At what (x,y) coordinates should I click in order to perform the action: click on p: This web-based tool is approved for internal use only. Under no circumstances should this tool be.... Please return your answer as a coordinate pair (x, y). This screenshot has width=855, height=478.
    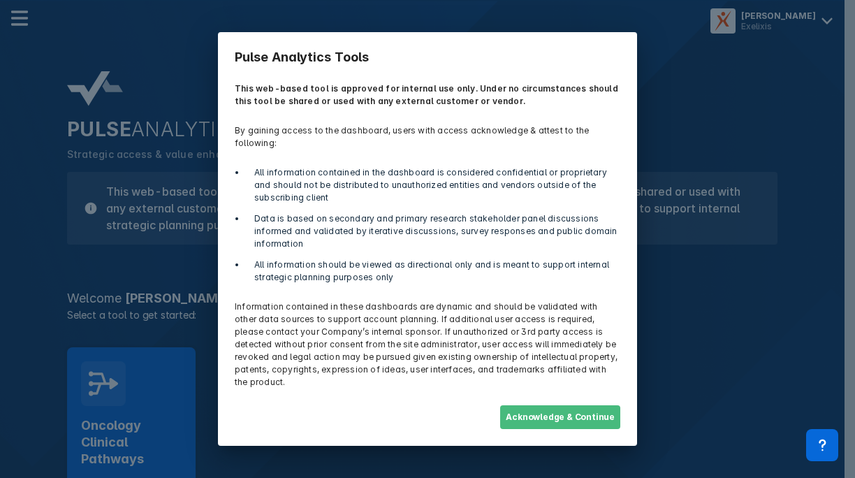
    Looking at the image, I should click on (427, 95).